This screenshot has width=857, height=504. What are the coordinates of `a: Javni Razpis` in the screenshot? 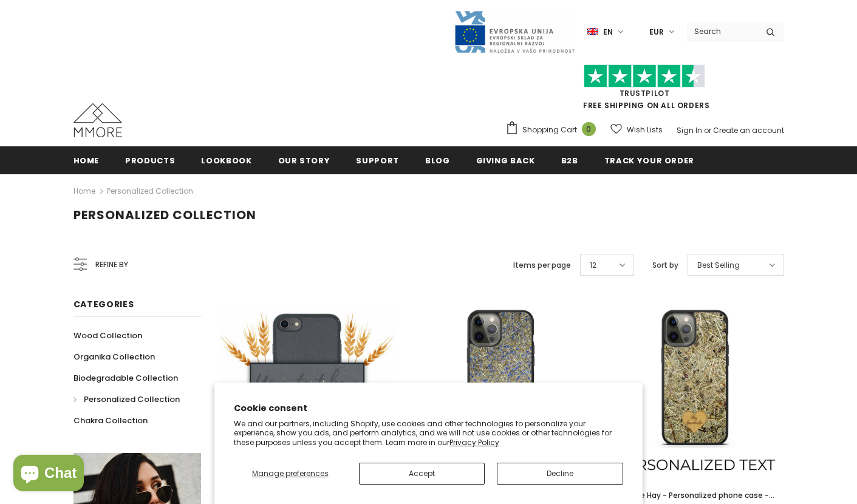 It's located at (515, 31).